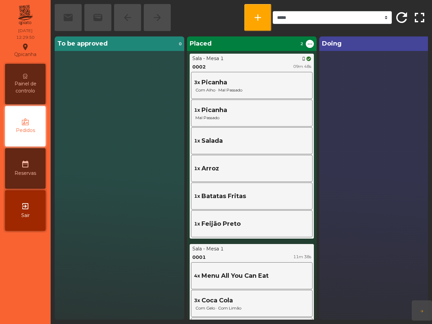  Describe the element at coordinates (421, 311) in the screenshot. I see `span: arrow_forward` at that location.